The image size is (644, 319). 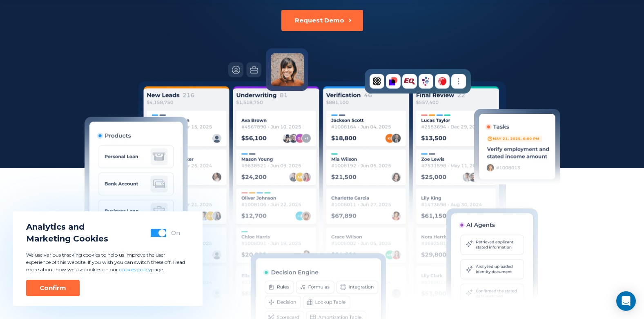 What do you see at coordinates (322, 198) in the screenshot?
I see `img: Cards list` at bounding box center [322, 198].